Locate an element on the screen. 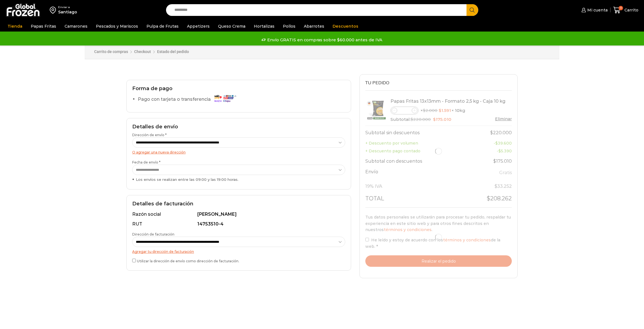  img: Pago con tarjeta o transferencia is located at coordinates (225, 98).